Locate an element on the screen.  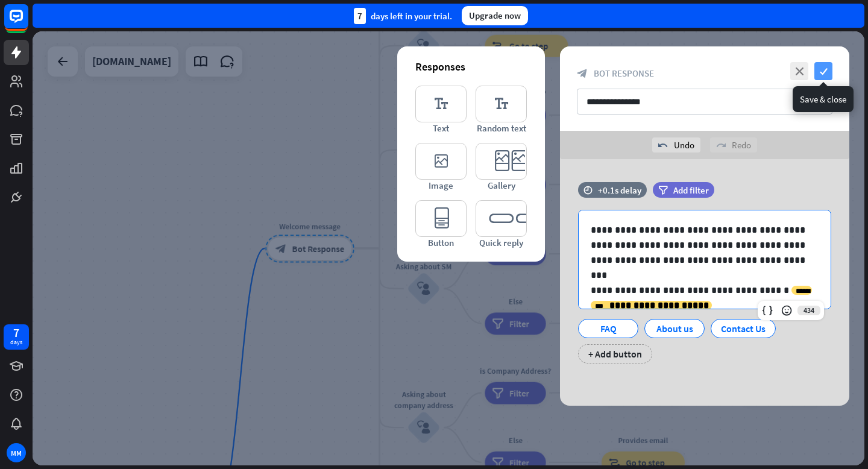
div: Redo is located at coordinates (733, 145).